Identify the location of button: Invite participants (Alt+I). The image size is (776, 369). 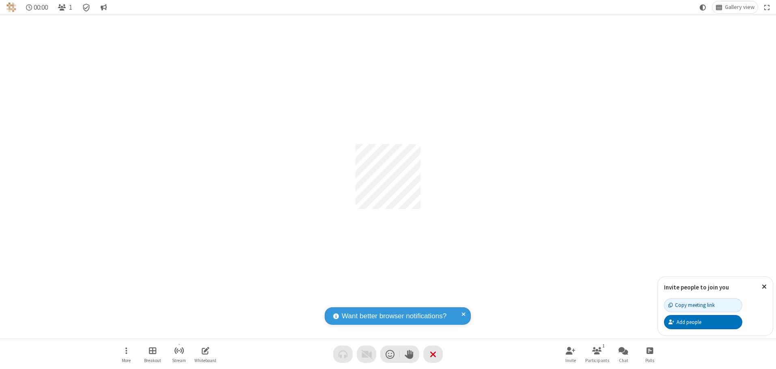
(570, 354).